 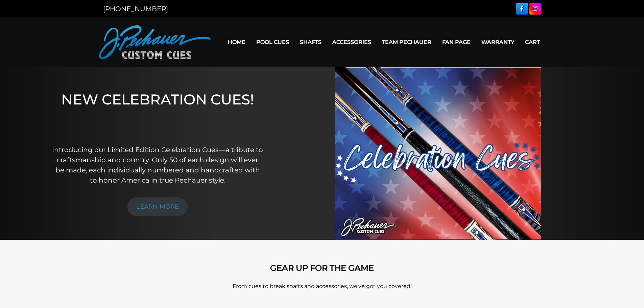 I want to click on img: Pechauer Custom Cues, so click(x=155, y=42).